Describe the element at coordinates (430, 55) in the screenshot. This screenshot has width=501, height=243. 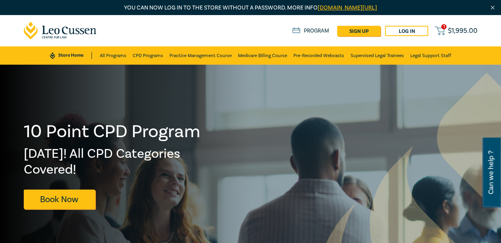
I see `a: Legal Support Staff` at that location.